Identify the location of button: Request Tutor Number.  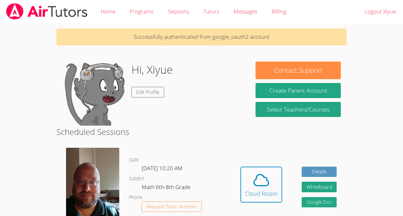
(172, 207).